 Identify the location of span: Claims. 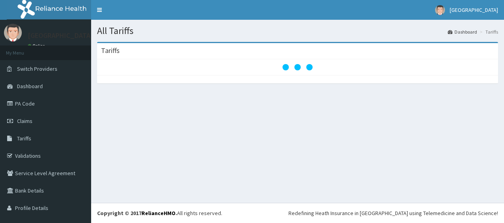
(25, 121).